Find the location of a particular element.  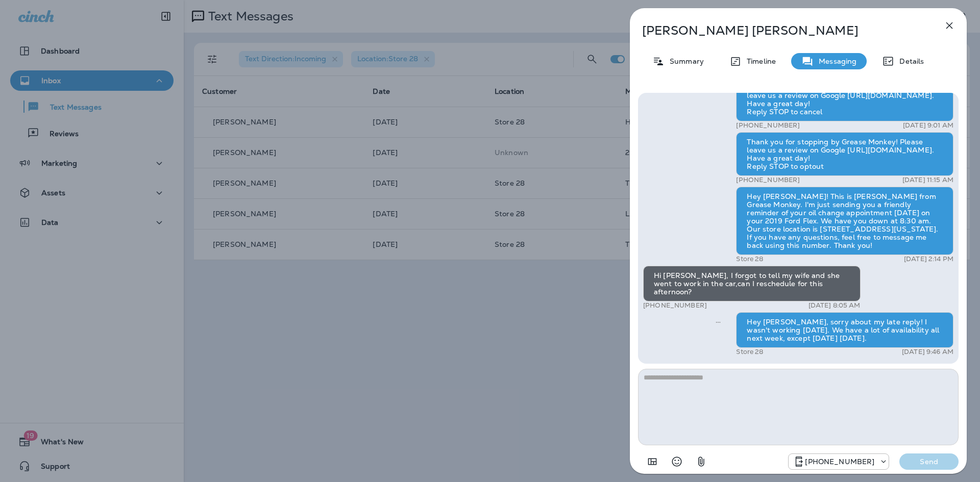

p: Summary is located at coordinates (683, 61).